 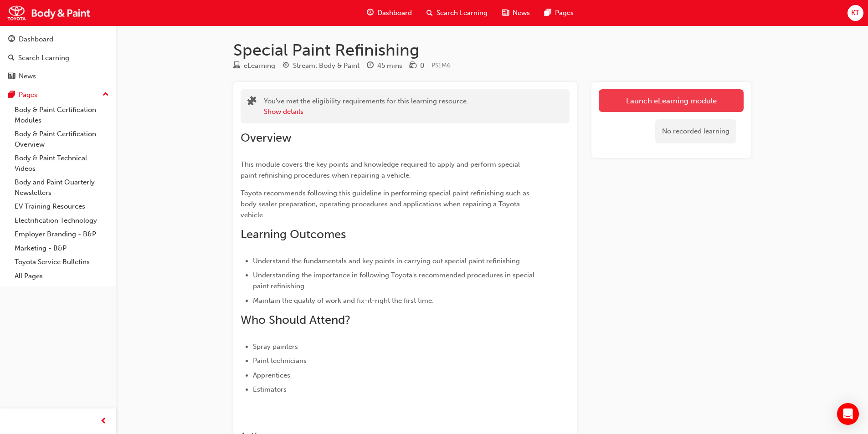 I want to click on button: KT, so click(x=855, y=13).